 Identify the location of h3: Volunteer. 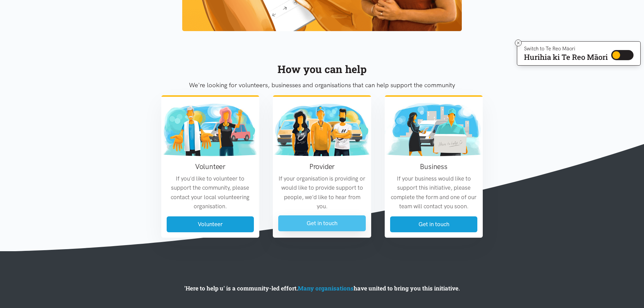
(210, 166).